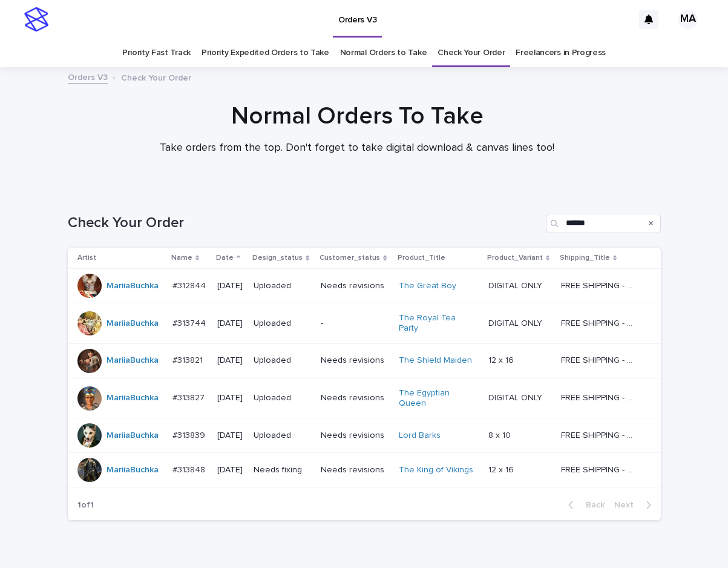  Describe the element at coordinates (190, 397) in the screenshot. I see `p: #313827` at that location.